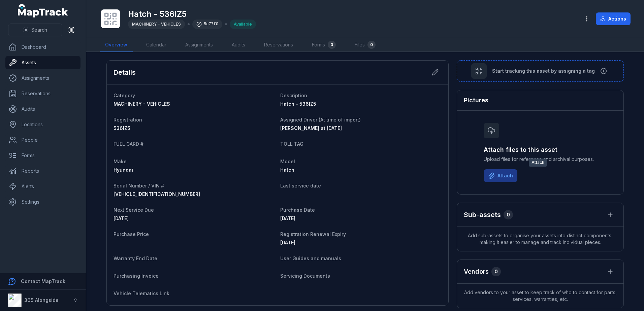 Image resolution: width=644 pixels, height=311 pixels. I want to click on span: Add sub-assets to organise your assets into distinct components, making it easier to manage and t..., so click(541, 239).